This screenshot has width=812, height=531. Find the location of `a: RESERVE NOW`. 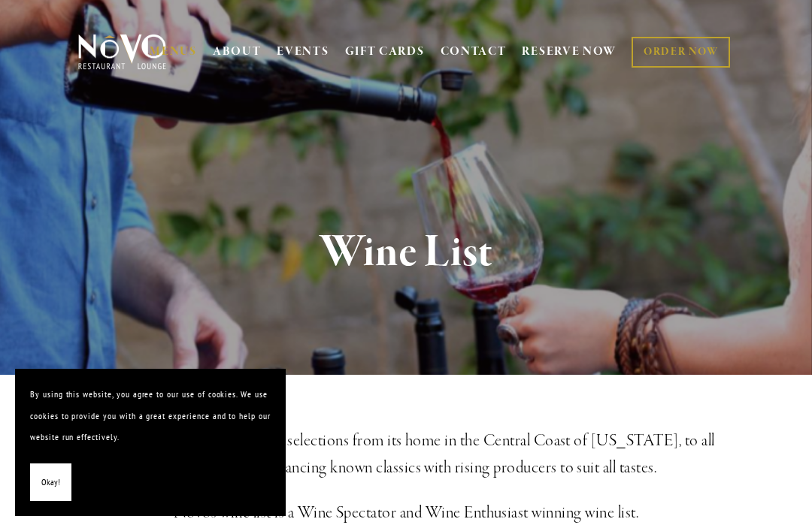

a: RESERVE NOW is located at coordinates (569, 52).